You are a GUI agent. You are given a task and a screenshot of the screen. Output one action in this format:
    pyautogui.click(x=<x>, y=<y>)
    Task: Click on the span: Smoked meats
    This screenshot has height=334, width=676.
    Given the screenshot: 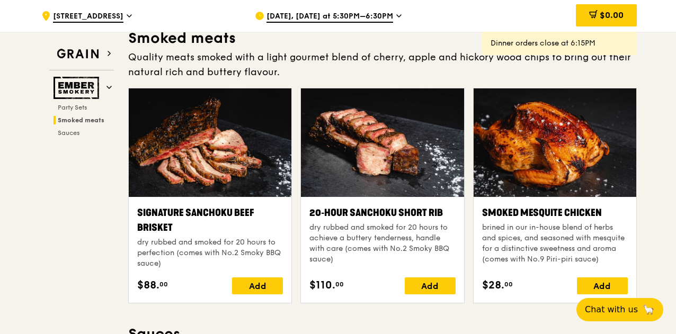 What is the action you would take?
    pyautogui.click(x=81, y=120)
    